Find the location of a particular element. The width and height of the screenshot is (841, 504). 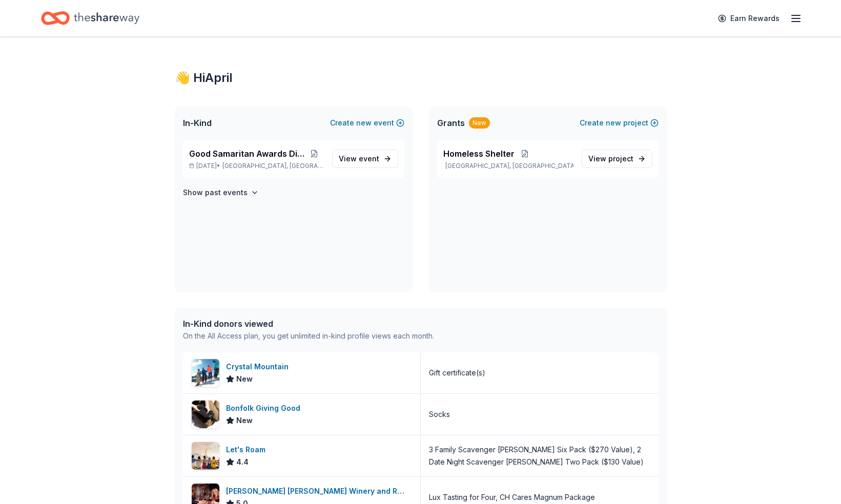

button: Createnewproject is located at coordinates (619, 123).